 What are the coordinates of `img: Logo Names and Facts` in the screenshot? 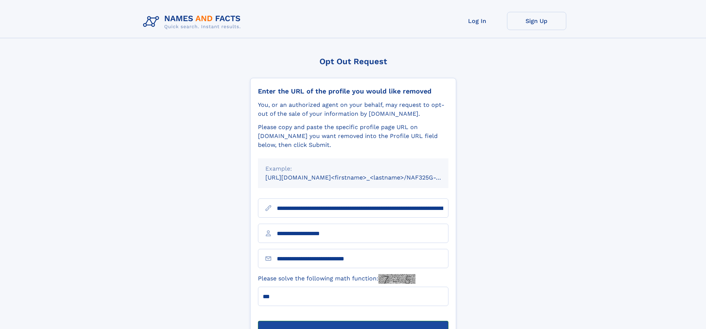 It's located at (193, 22).